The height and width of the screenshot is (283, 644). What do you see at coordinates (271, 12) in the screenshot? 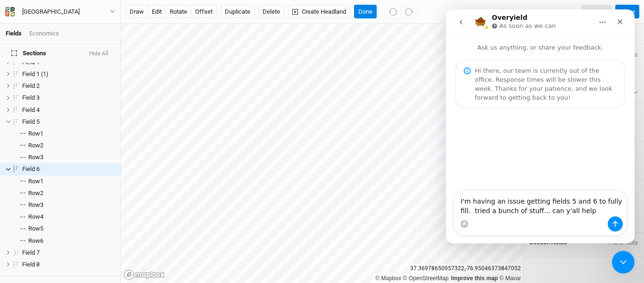
I see `button: Delete` at bounding box center [271, 12].